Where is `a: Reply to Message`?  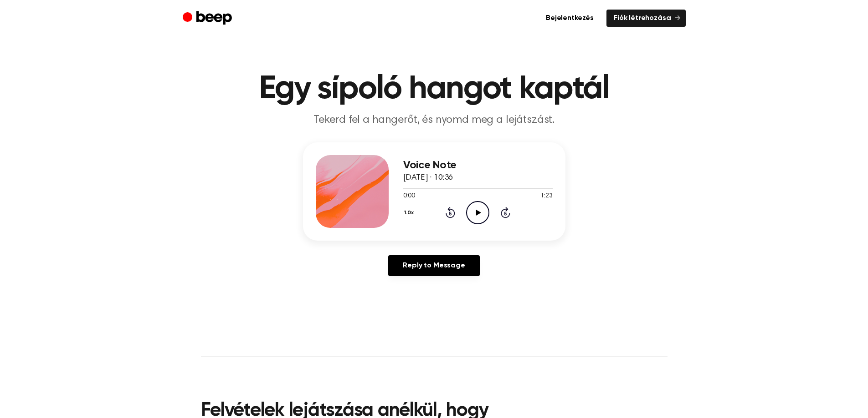
a: Reply to Message is located at coordinates (433, 266).